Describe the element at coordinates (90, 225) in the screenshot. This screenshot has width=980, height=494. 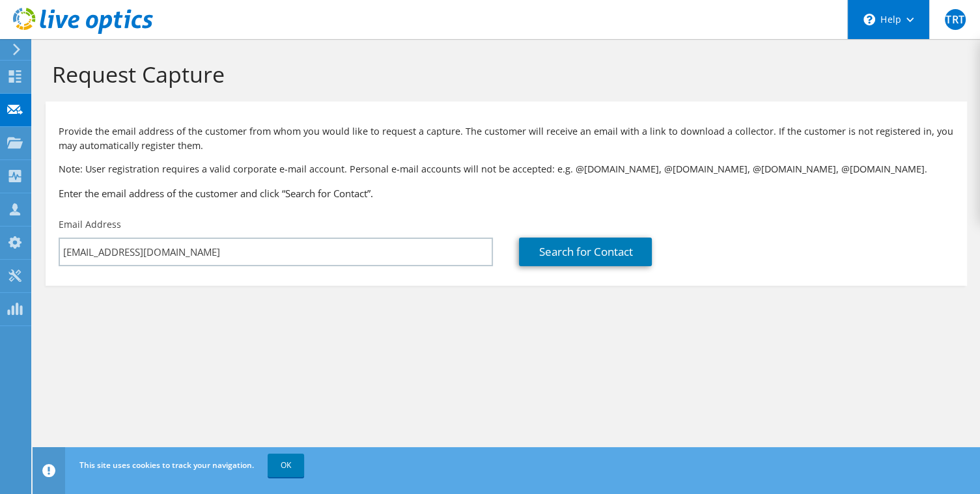
I see `label: Email Address` at that location.